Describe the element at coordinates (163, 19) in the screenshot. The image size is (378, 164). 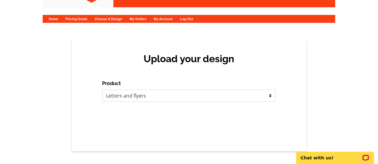
I see `a: My Account` at that location.